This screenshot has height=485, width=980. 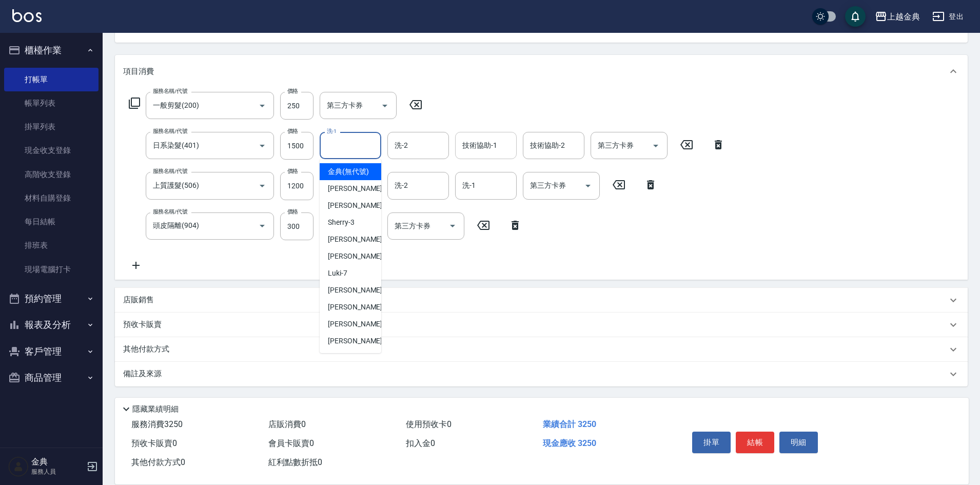 What do you see at coordinates (51, 174) in the screenshot?
I see `a: 高階收支登錄` at bounding box center [51, 174].